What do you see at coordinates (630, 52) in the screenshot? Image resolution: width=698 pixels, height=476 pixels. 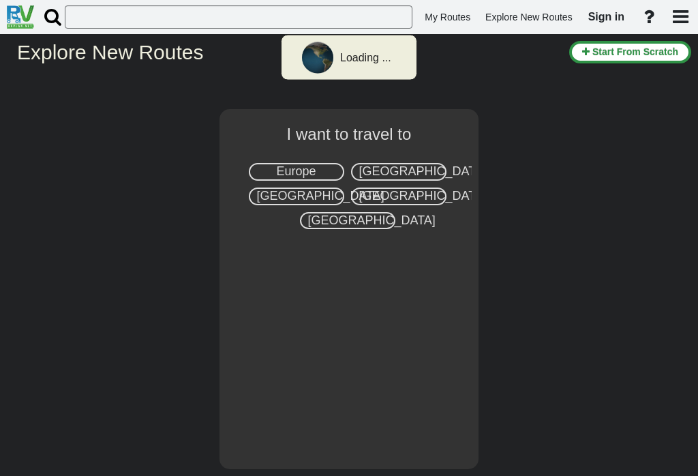 I see `button: Start From Scratch` at bounding box center [630, 52].